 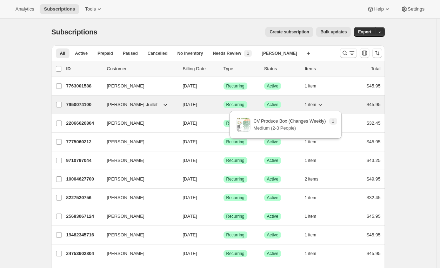 What do you see at coordinates (158, 53) in the screenshot?
I see `span: Cancelled` at bounding box center [158, 53].